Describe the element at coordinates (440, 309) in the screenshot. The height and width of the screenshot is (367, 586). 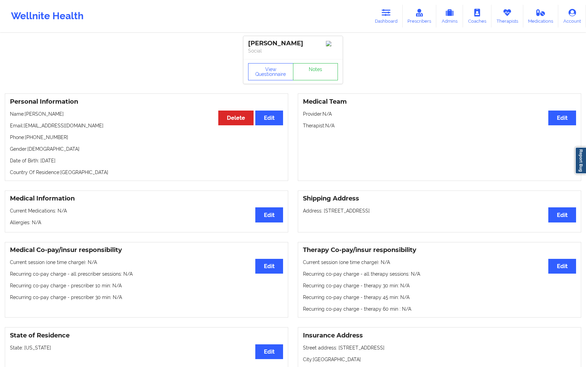
I see `p: Recurring co-pay charge - therapy 60 min : N/A` at that location.